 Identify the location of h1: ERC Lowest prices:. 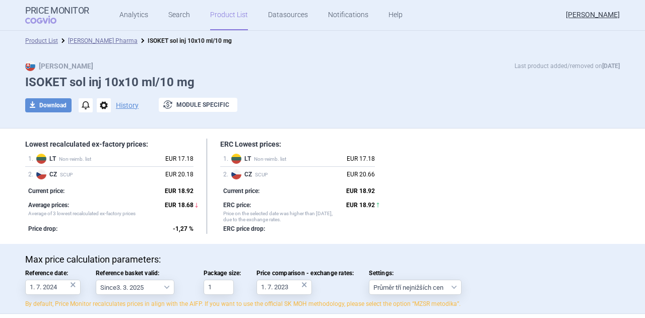
(297, 144).